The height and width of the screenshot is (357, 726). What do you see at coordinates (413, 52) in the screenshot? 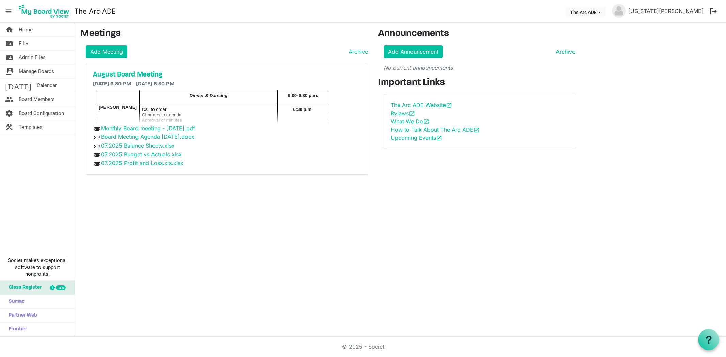
I see `a: Add Announcement` at bounding box center [413, 52].